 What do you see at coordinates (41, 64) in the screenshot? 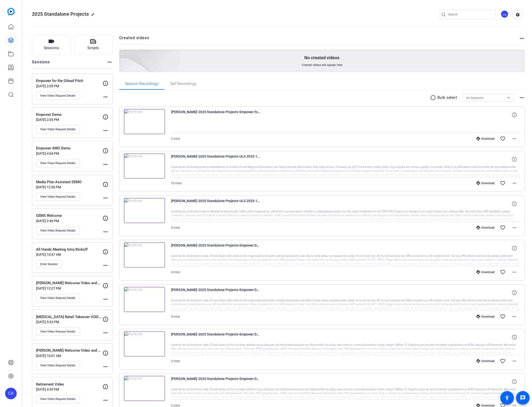
I see `h2: Sessions` at bounding box center [41, 64].